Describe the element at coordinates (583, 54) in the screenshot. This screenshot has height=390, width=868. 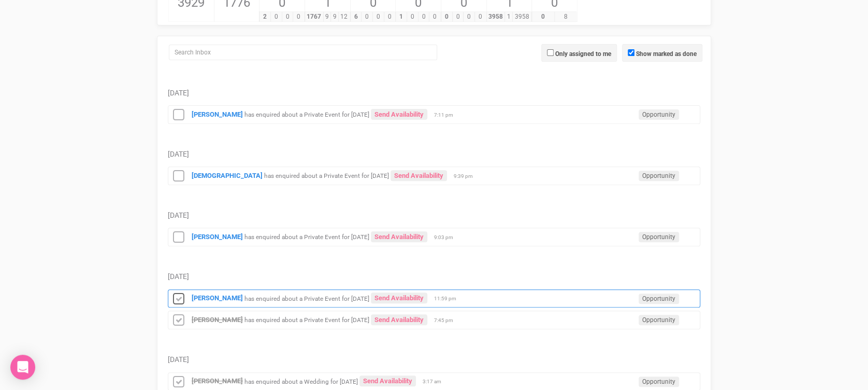
I see `label: Only assigned to me` at that location.